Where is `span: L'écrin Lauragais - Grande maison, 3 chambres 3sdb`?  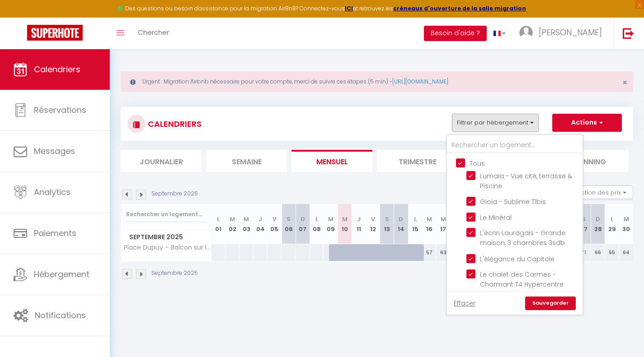
span: L'écrin Lauragais - Grande maison, 3 chambres 3sdb is located at coordinates (523, 238).